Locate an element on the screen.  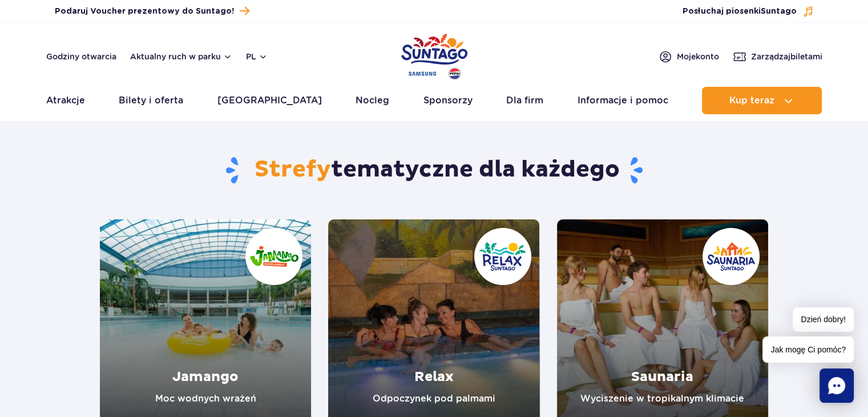
button: Kup teraz is located at coordinates (762, 101).